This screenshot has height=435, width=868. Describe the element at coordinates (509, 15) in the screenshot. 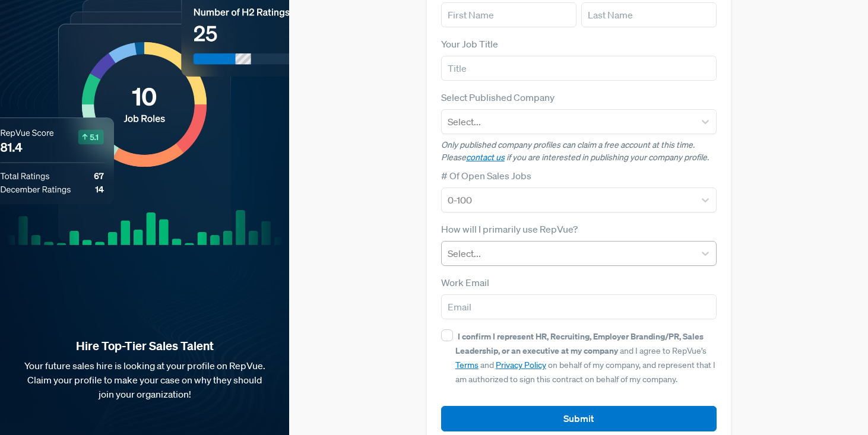

I see `input: First Name` at that location.